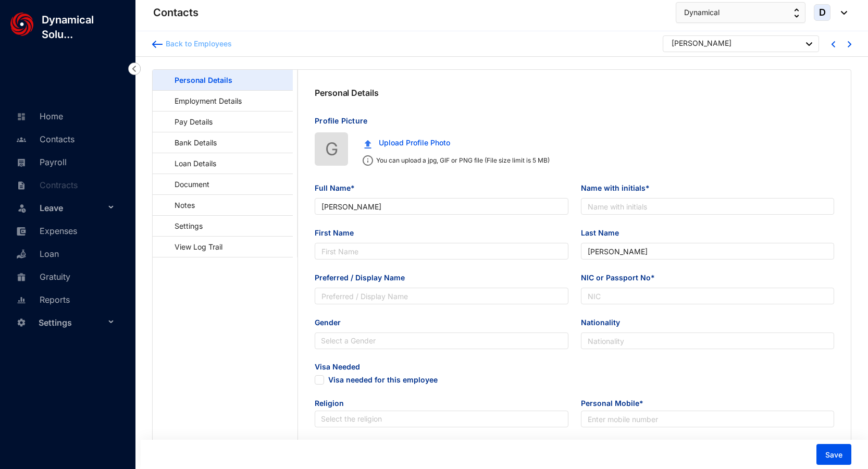  What do you see at coordinates (338, 188) in the screenshot?
I see `label: Full Name*` at bounding box center [338, 188].